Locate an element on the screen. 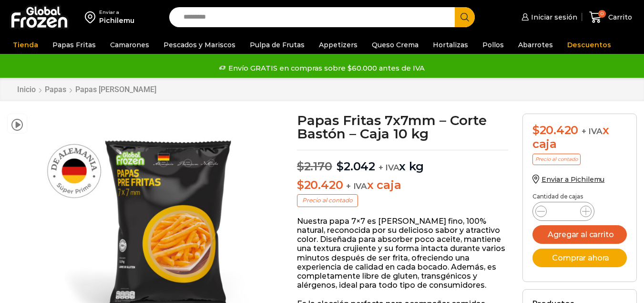  a: Pulpa de Frutas is located at coordinates (277, 45).